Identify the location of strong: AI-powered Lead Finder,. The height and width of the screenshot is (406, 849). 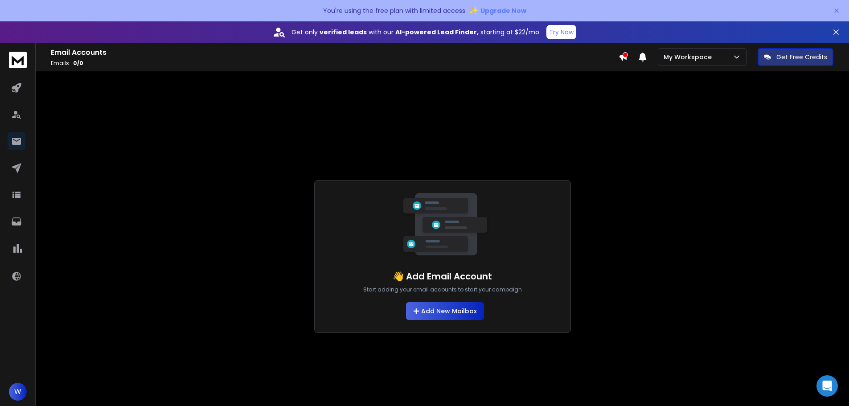
(437, 32).